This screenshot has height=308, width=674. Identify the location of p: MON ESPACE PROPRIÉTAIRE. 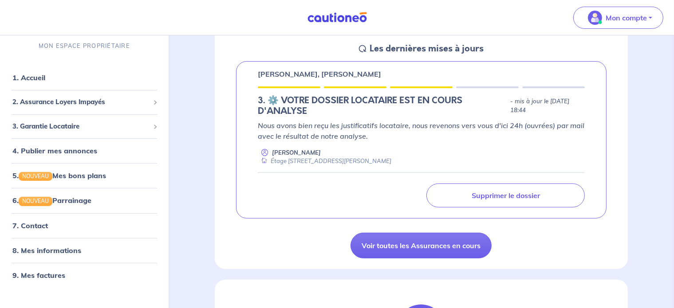
(84, 46).